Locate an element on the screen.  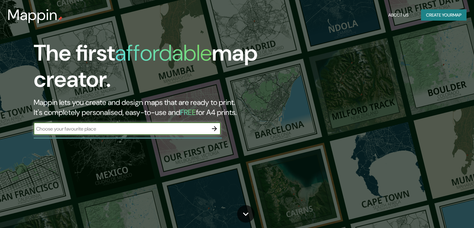
h1: affordable is located at coordinates (163, 53).